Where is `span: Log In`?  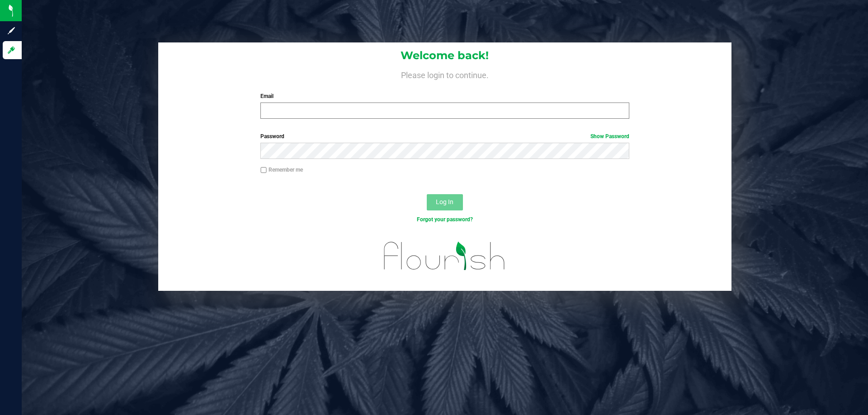 span: Log In is located at coordinates (444, 202).